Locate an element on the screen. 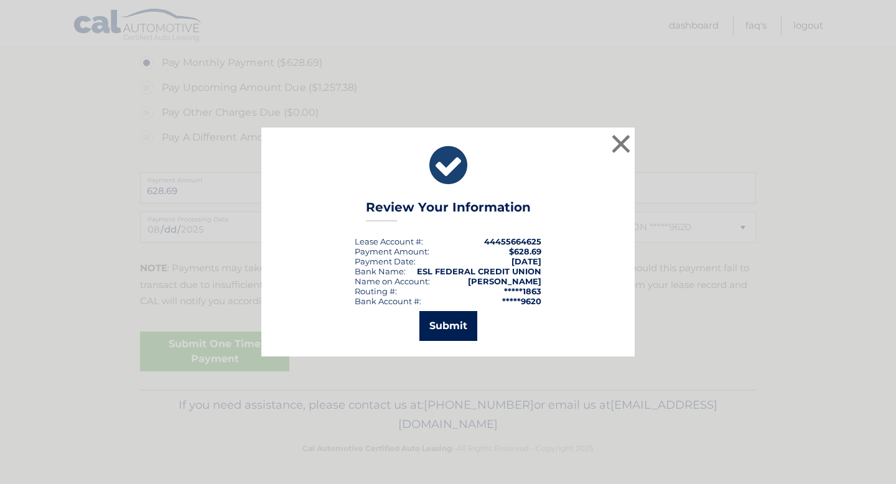 The height and width of the screenshot is (484, 896). strong: 44455664625 is located at coordinates (513, 241).